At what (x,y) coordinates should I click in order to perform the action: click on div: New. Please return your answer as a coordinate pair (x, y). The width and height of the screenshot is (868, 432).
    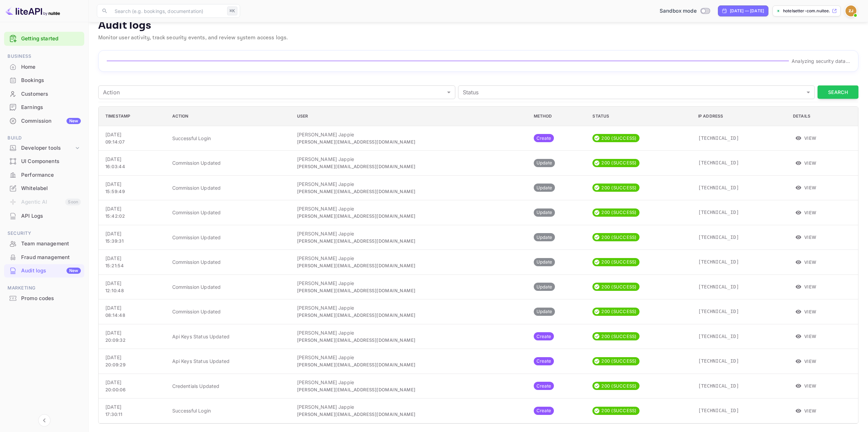
    Looking at the image, I should click on (74, 271).